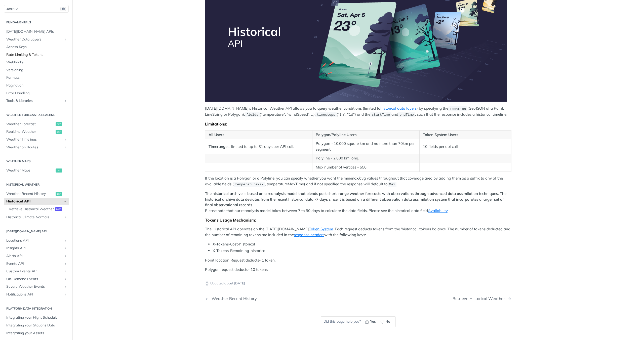 This screenshot has width=644, height=340. I want to click on td: Polyline - 2,000 km long., so click(366, 158).